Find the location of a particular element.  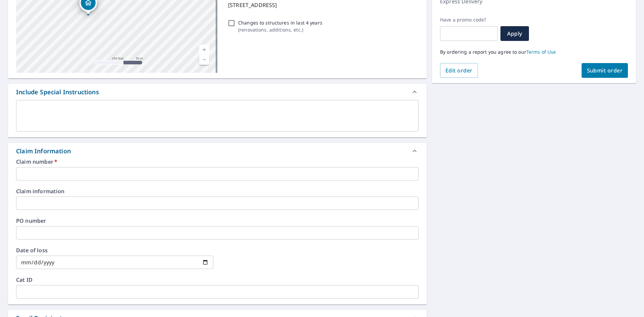

p: ( renovations, additions, etc. ) is located at coordinates (280, 30).